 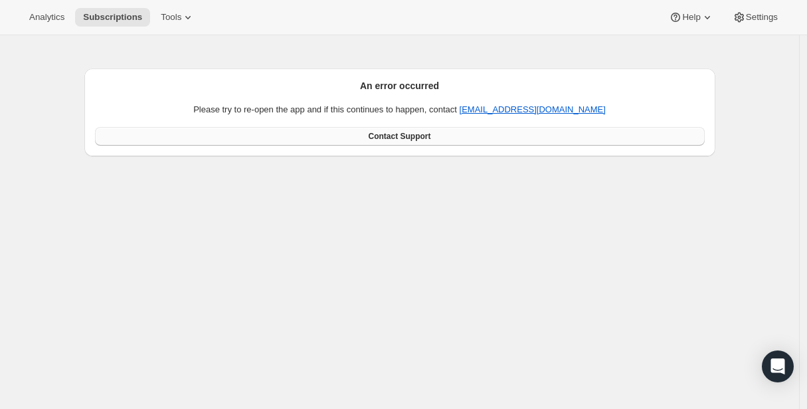 What do you see at coordinates (755, 17) in the screenshot?
I see `button: Settings` at bounding box center [755, 17].